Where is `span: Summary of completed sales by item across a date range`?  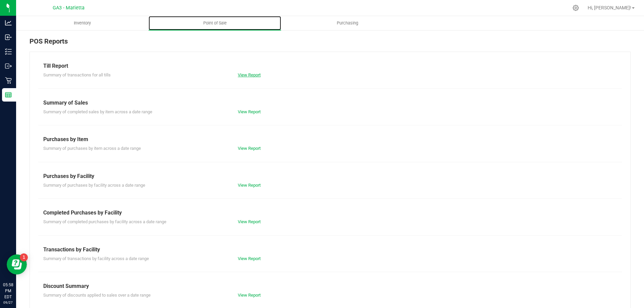
span: Summary of completed sales by item across a date range is located at coordinates (97, 111).